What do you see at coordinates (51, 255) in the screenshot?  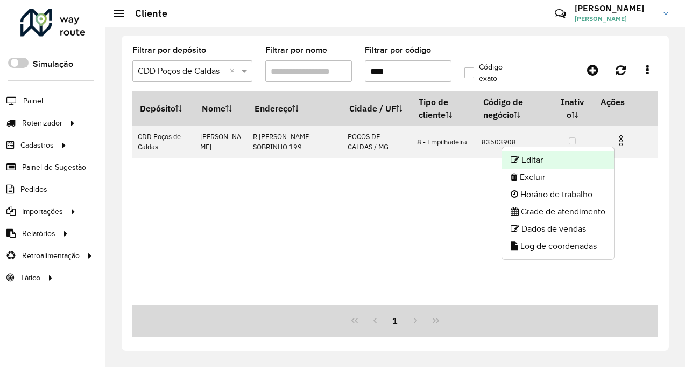 I see `span: Retroalimentação` at bounding box center [51, 255].